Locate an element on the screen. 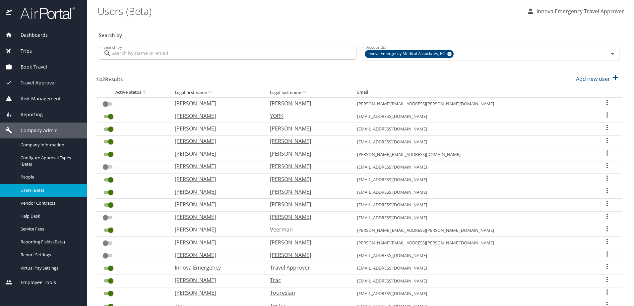 This screenshot has width=634, height=306. button: Add new user is located at coordinates (598, 79).